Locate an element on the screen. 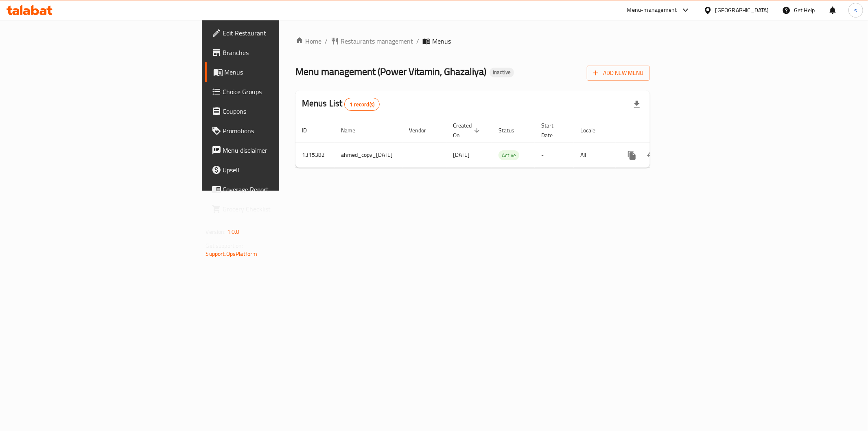 This screenshot has width=868, height=431. a: Grocery Checklist is located at coordinates (276, 209).